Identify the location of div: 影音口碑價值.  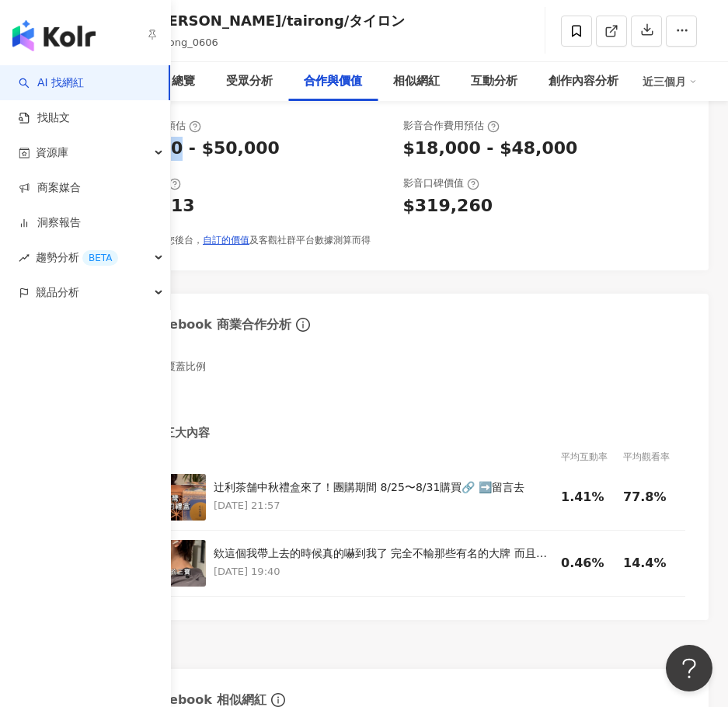
(441, 184).